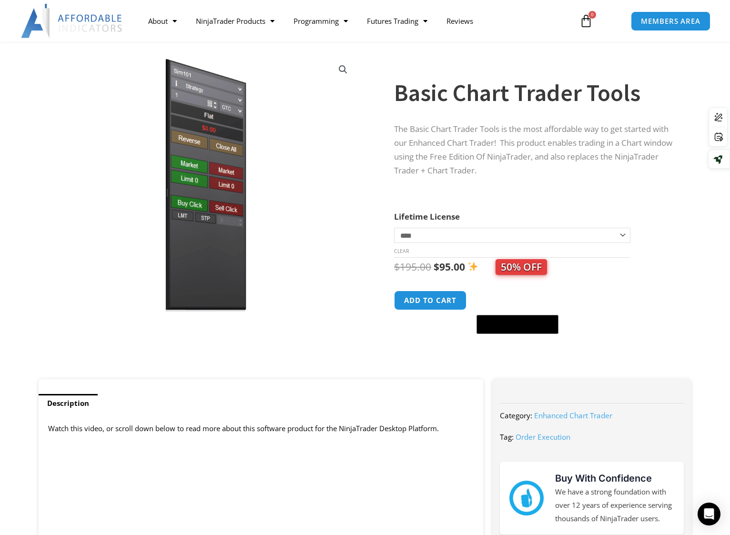  Describe the element at coordinates (397, 21) in the screenshot. I see `a: Futures Trading` at that location.